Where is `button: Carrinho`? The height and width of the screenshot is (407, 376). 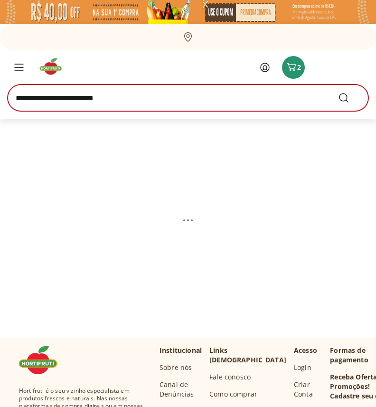 button: Carrinho is located at coordinates (293, 67).